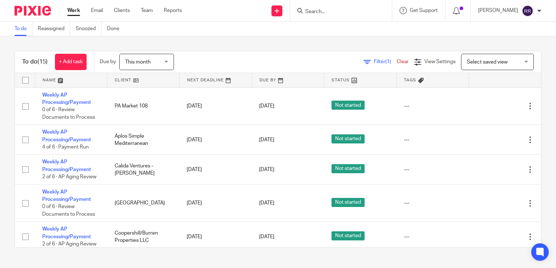  I want to click on td: Aplos Simple Mediterranean, so click(143, 140).